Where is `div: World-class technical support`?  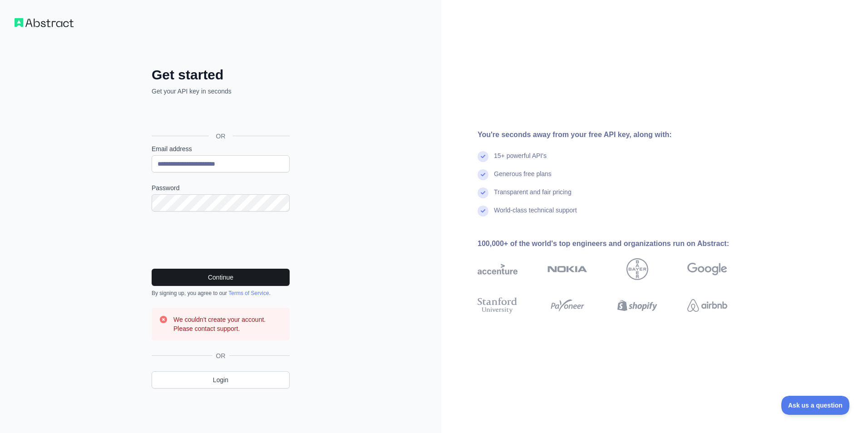 div: World-class technical support is located at coordinates (535, 215).